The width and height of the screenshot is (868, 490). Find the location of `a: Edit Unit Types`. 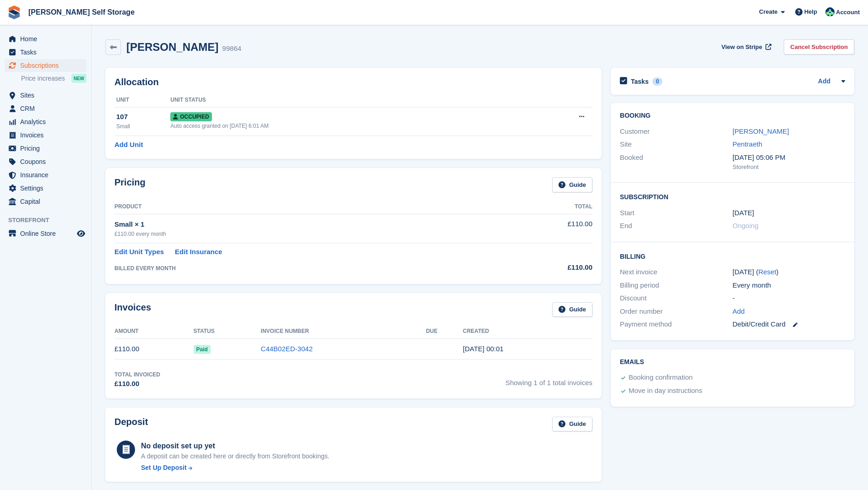

a: Edit Unit Types is located at coordinates (139, 252).